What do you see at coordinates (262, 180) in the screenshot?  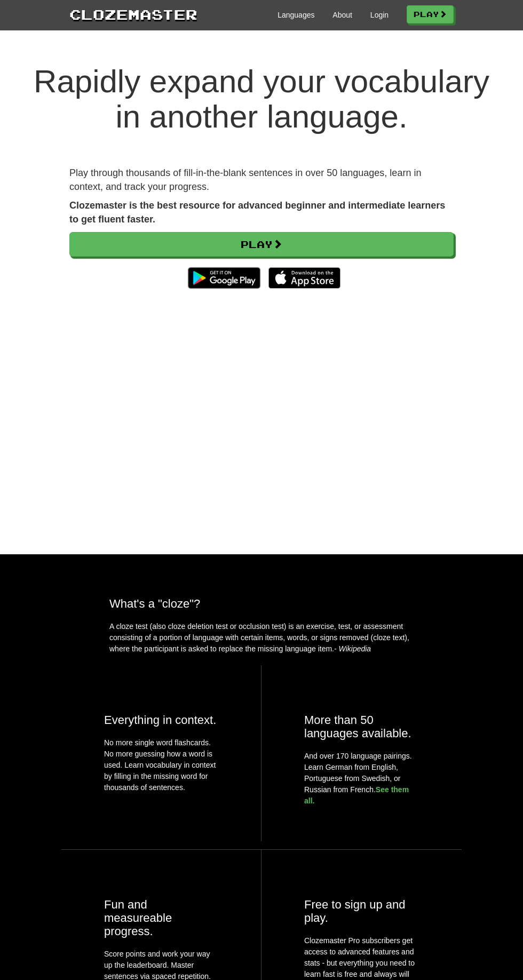 I see `p: Play through thousands of fill-in-the-blank sentences in over 50 languages, learn in context, and...` at bounding box center [262, 180].